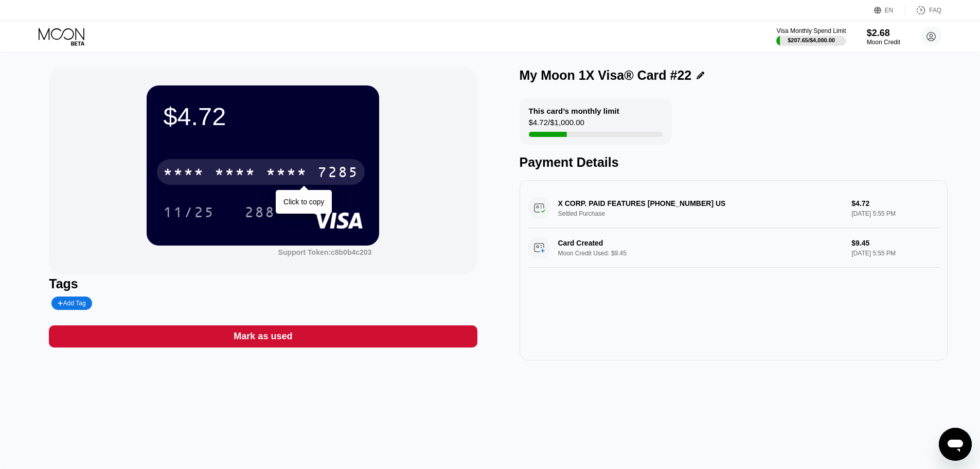 The height and width of the screenshot is (469, 980). What do you see at coordinates (883, 37) in the screenshot?
I see `div: $2.68Moon Credit` at bounding box center [883, 37].